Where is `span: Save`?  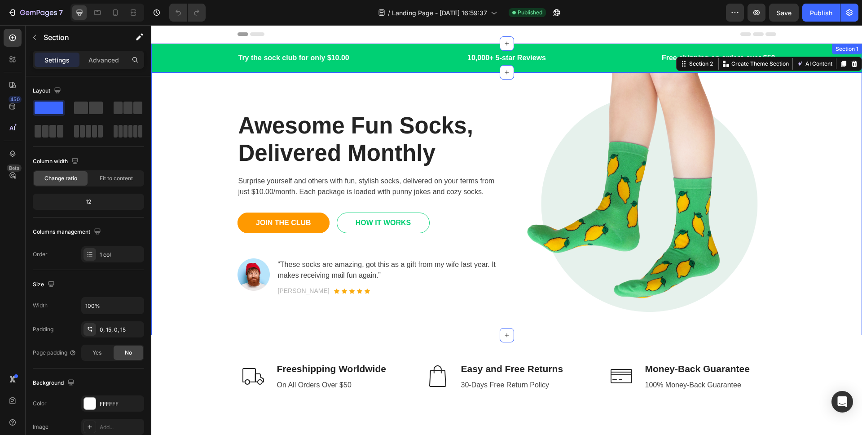
span: Save is located at coordinates (784, 13).